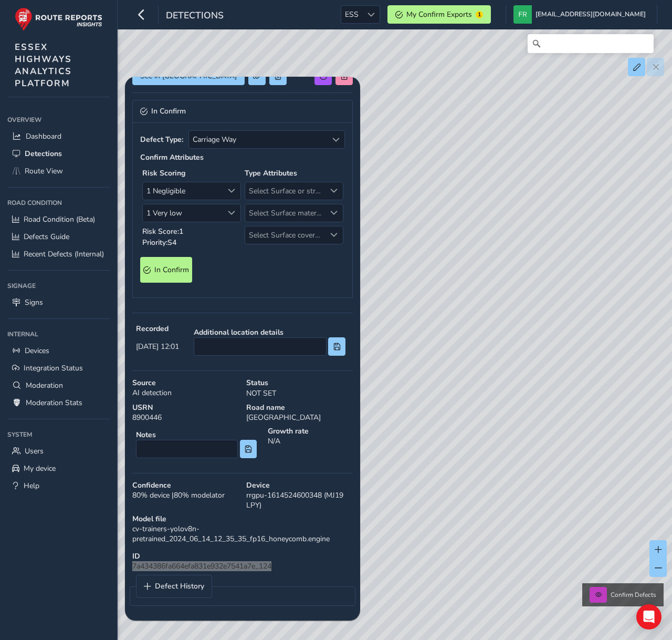 Image resolution: width=672 pixels, height=640 pixels. Describe the element at coordinates (334, 212) in the screenshot. I see `div: Select Surface material` at that location.